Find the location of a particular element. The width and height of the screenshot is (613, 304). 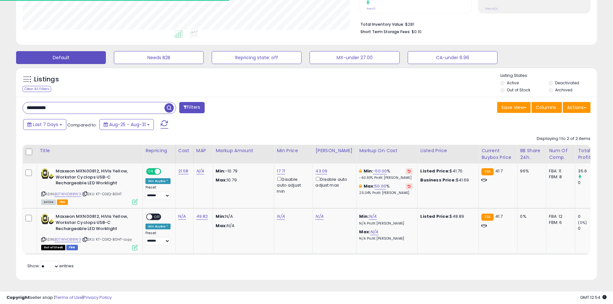

div: Disable auto adjust min is located at coordinates (292, 185).